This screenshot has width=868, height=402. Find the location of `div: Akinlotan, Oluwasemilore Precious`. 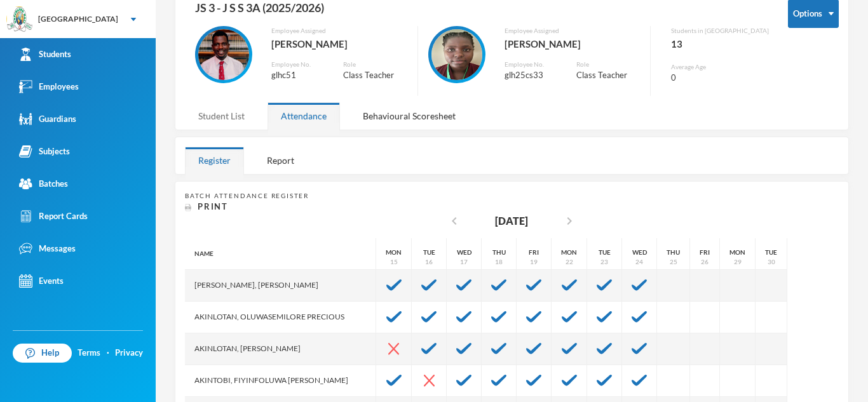

div: Akinlotan, Oluwasemilore Precious is located at coordinates (280, 317).